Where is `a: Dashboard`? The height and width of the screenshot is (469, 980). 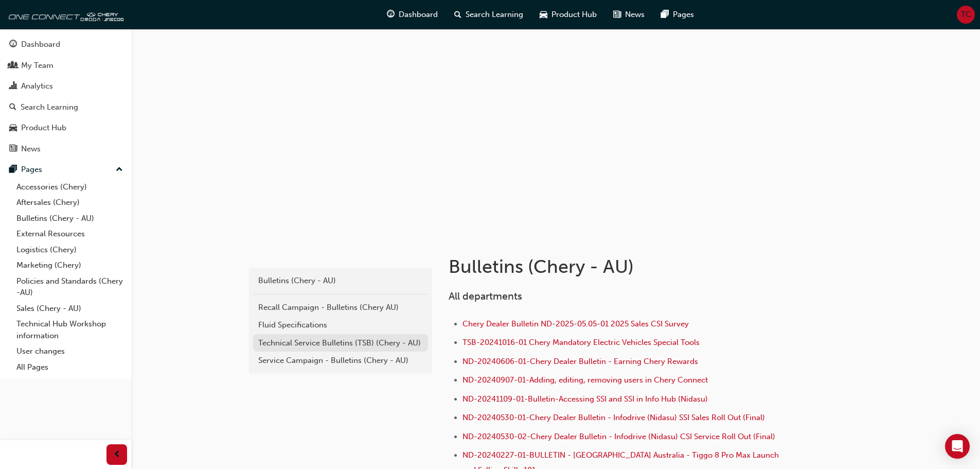 a: Dashboard is located at coordinates (65, 45).